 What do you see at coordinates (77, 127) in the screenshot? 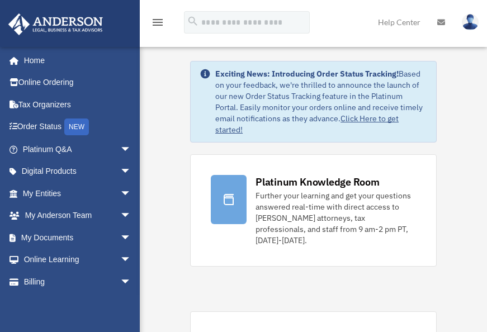
I see `div: NEW` at bounding box center [77, 127].